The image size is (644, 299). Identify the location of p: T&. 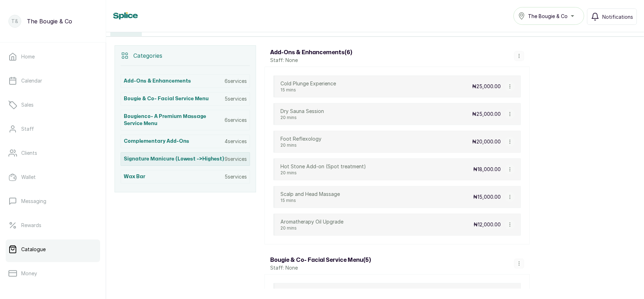
(15, 21).